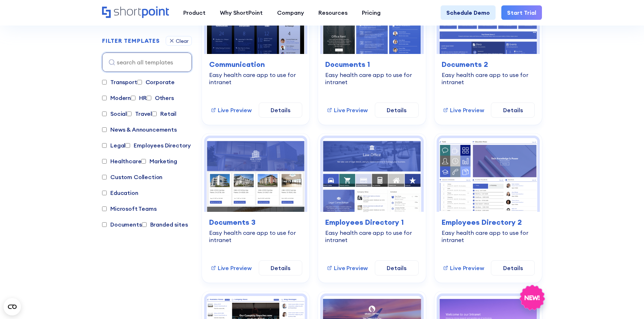 This screenshot has width=644, height=319. What do you see at coordinates (194, 13) in the screenshot?
I see `a: Product` at bounding box center [194, 13].